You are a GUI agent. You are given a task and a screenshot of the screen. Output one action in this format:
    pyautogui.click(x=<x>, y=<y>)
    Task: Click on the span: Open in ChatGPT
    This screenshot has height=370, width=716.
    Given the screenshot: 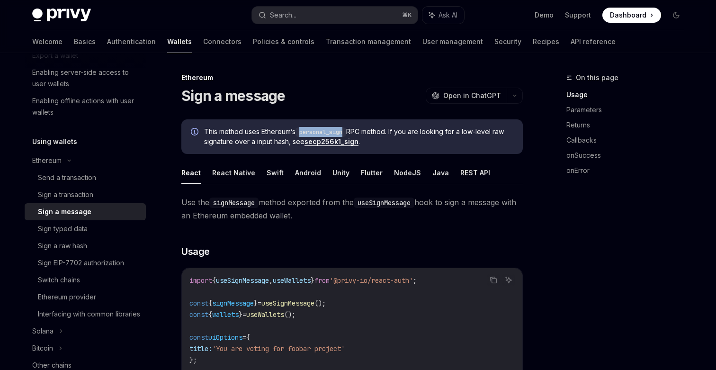 What is the action you would take?
    pyautogui.click(x=472, y=96)
    